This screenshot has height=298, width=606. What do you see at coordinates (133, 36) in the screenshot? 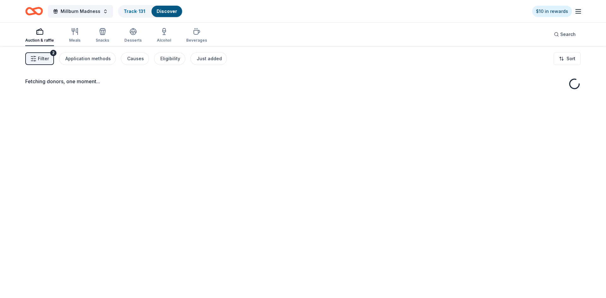
I see `button: Desserts` at bounding box center [133, 36].